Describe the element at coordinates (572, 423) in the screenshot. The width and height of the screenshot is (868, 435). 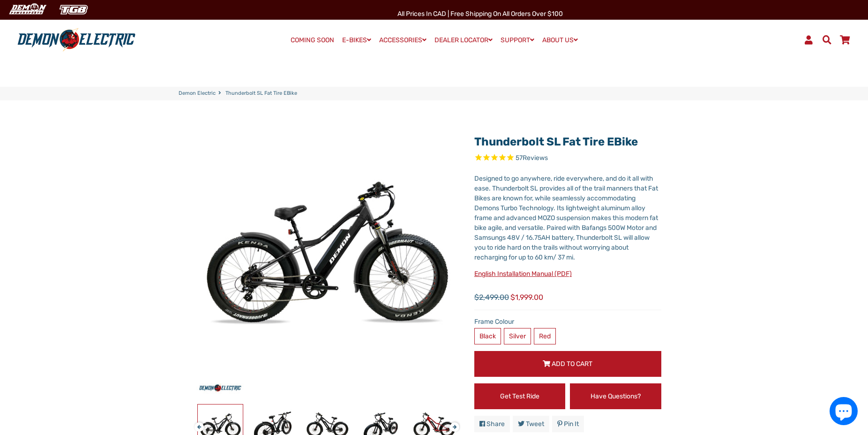
I see `span: Pin it` at that location.